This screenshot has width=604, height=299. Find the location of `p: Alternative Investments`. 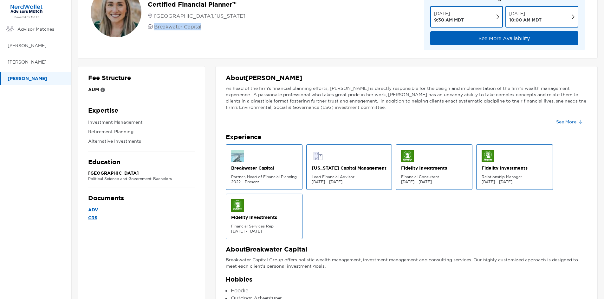

p: Alternative Investments is located at coordinates (141, 141).